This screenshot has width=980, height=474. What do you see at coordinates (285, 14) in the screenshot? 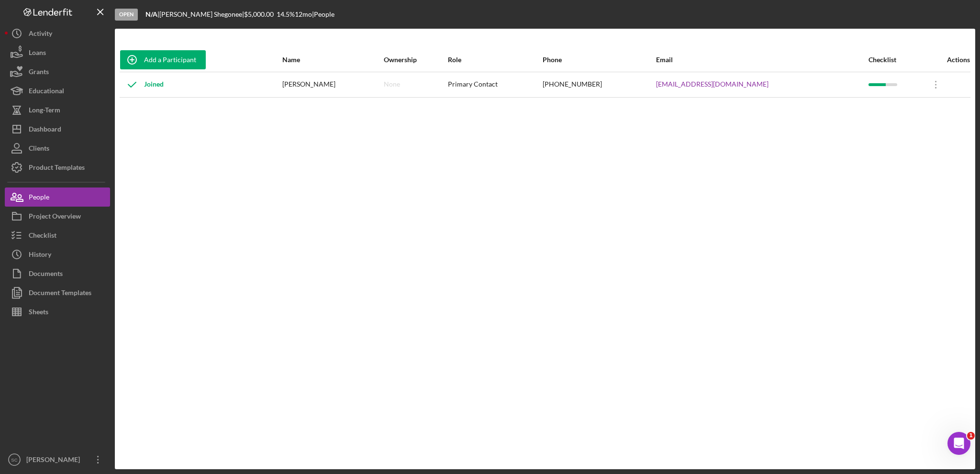
I see `div: 14.5 %` at bounding box center [285, 14].